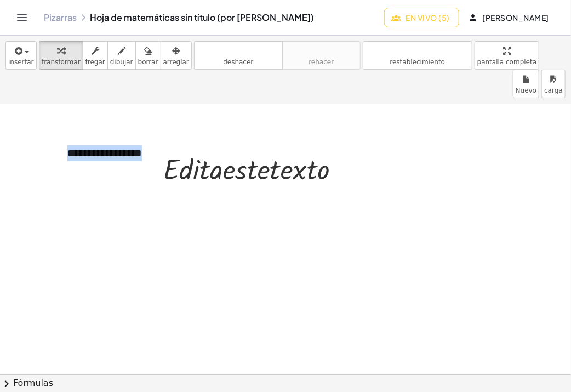 This screenshot has width=571, height=392. What do you see at coordinates (421, 18) in the screenshot?
I see `button: En vivo (5)` at bounding box center [421, 18].